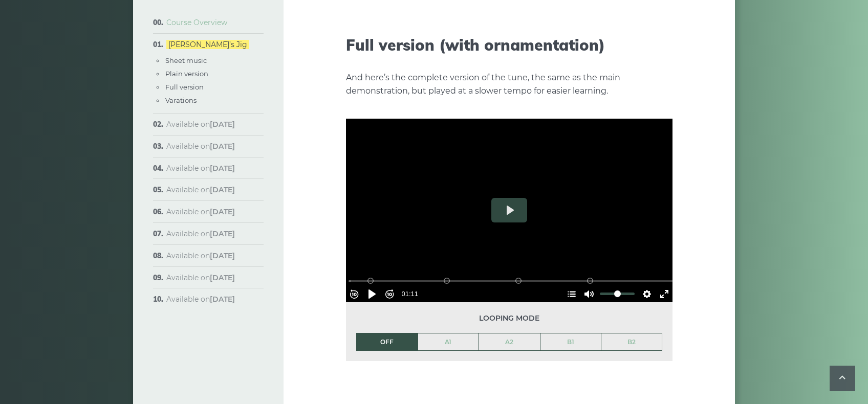 The image size is (868, 404). Describe the element at coordinates (187, 74) in the screenshot. I see `a: Plain version` at that location.